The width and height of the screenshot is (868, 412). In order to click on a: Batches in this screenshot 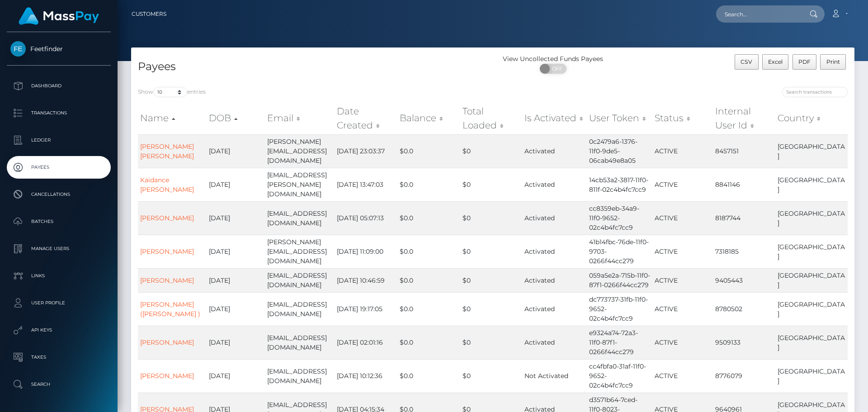, I will do `click(59, 222)`.